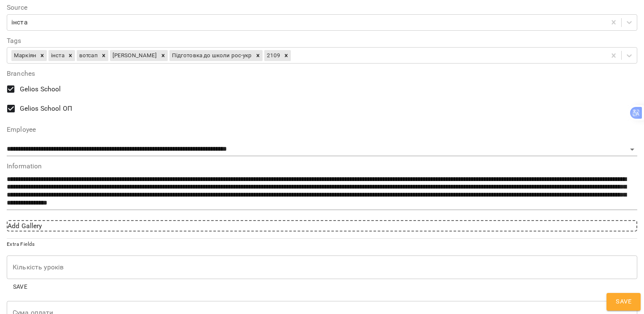 This screenshot has width=644, height=314. Describe the element at coordinates (40, 89) in the screenshot. I see `span: Gelios School` at that location.